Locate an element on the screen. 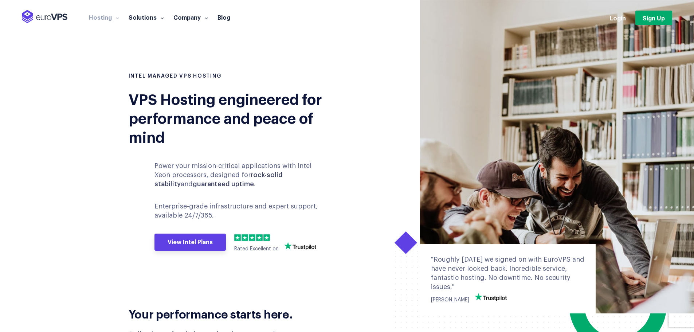 The image size is (694, 332). p: Power your mission-critical applications with Intel Xeon processors, designed for and . is located at coordinates (241, 175).